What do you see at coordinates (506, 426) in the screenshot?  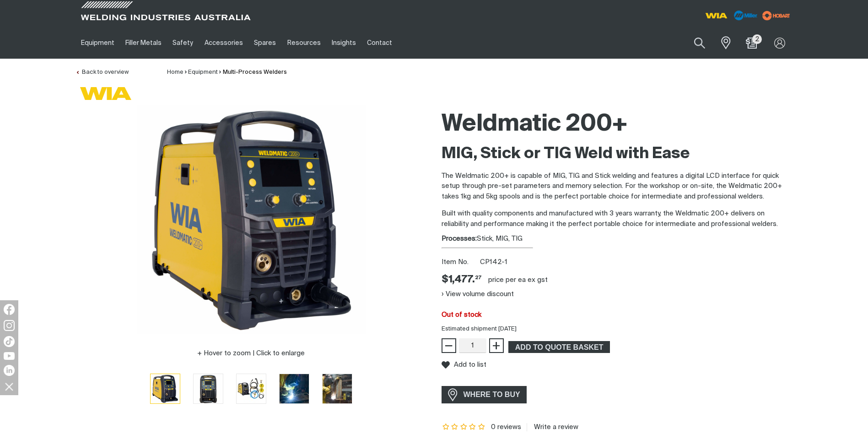 I see `span: 0 reviews` at bounding box center [506, 426].